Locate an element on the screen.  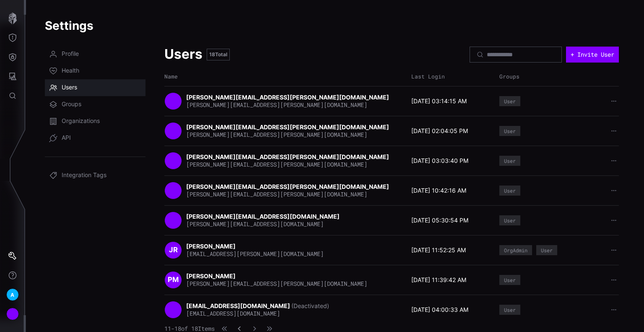
a: Organizations is located at coordinates (95, 122).